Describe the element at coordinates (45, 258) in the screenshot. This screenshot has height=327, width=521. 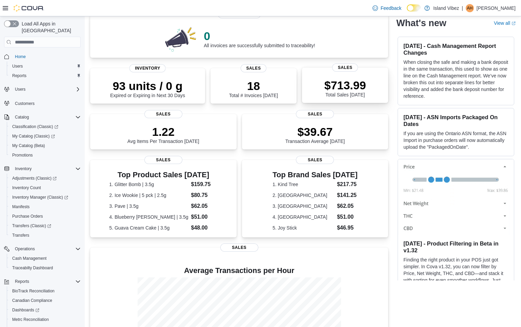
I see `span: Cash Management` at that location.